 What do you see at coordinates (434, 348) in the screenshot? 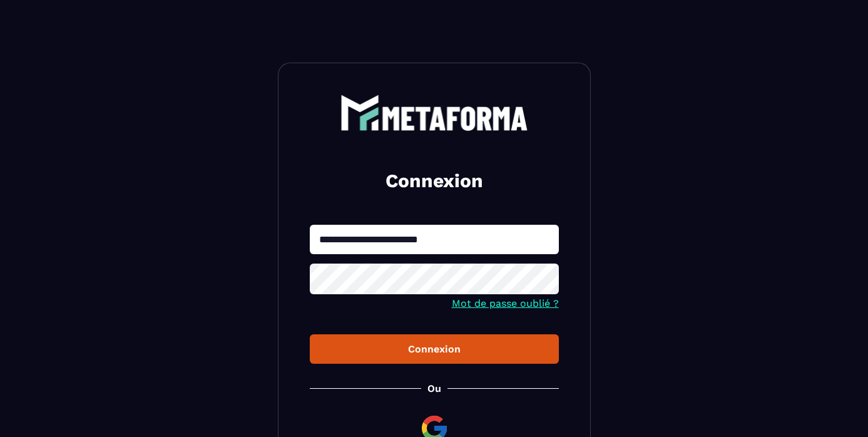
I see `button: Connexion` at bounding box center [434, 348].